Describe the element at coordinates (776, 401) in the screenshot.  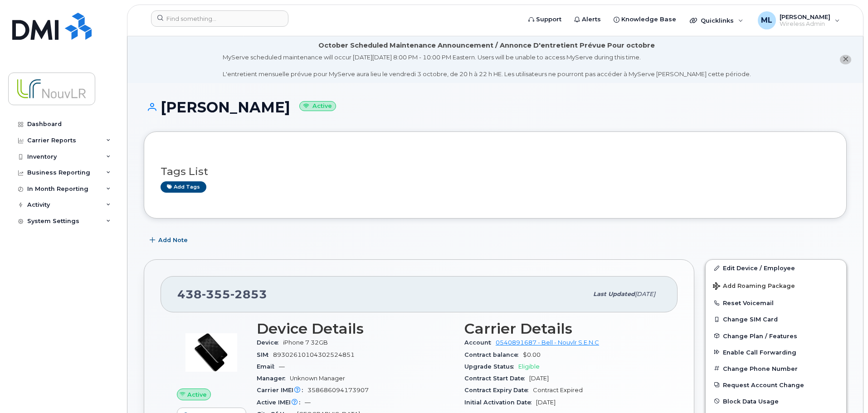
I see `button: Block Data Usage` at that location.